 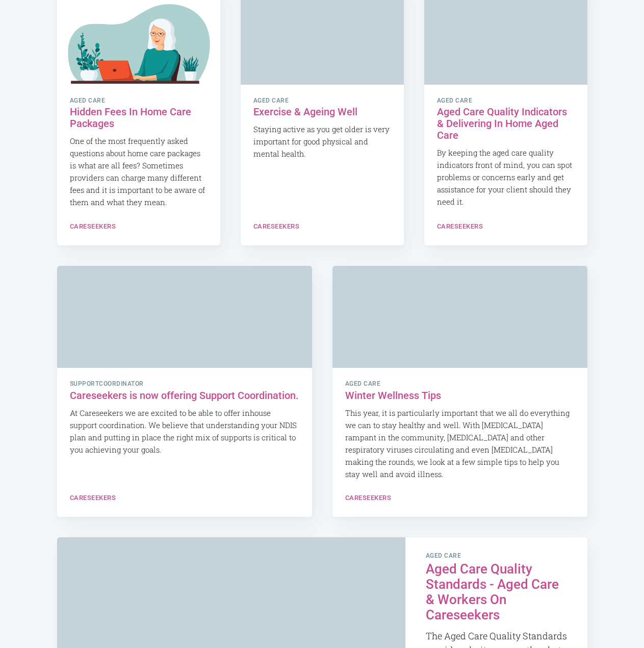 I want to click on h2: Hidden Fees In Home Care Packages, so click(x=139, y=117).